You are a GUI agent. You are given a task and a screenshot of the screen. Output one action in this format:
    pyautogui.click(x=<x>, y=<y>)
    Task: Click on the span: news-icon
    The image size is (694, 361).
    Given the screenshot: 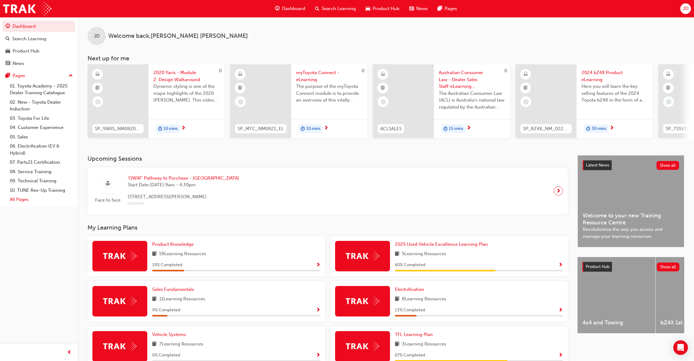 What is the action you would take?
    pyautogui.click(x=8, y=64)
    